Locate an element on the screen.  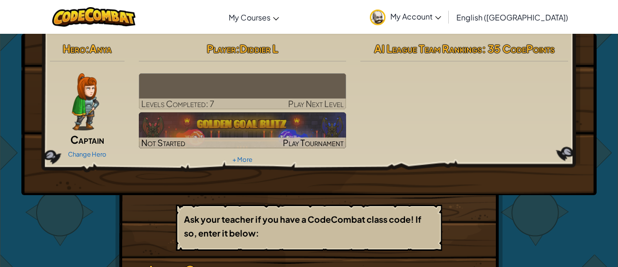
b: Ask your teacher if you have a CodeCombat class code! If so, enter it below: is located at coordinates (302, 226).